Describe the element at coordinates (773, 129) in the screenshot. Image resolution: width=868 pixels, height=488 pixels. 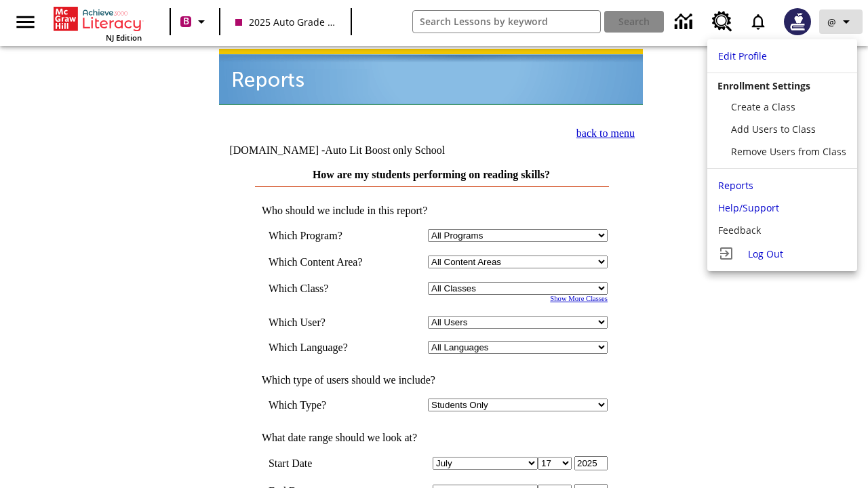
I see `span: Add Users to Class` at that location.